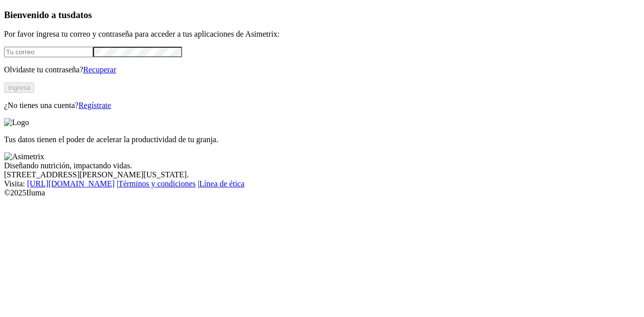 The image size is (644, 317). I want to click on a: Regístrate, so click(94, 105).